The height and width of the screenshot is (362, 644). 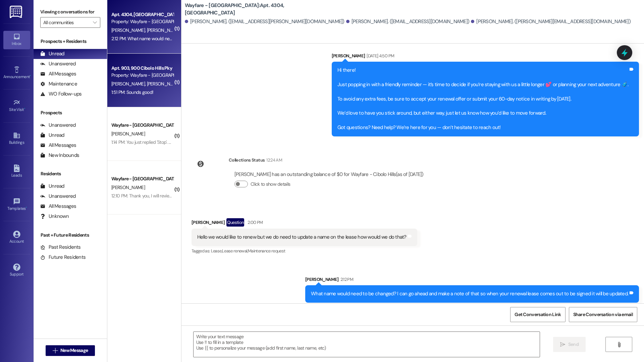 I want to click on span: Share Conversation via email, so click(x=603, y=314).